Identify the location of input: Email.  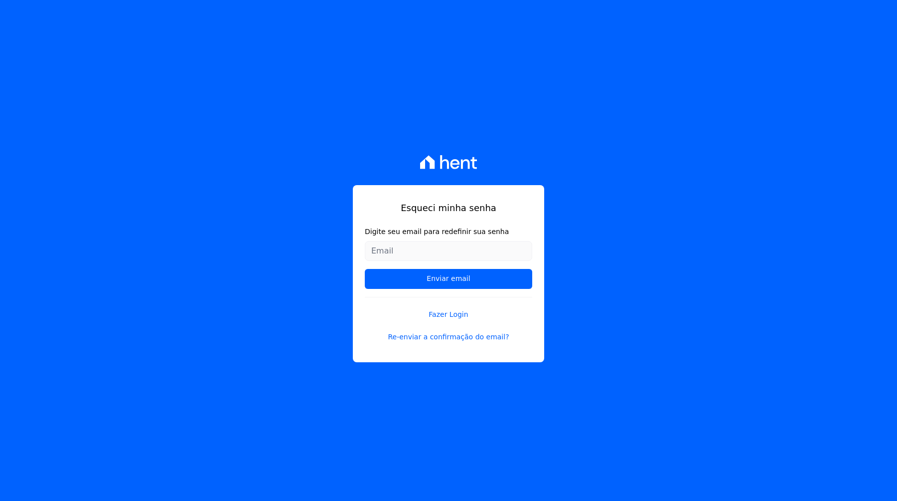
(449, 251).